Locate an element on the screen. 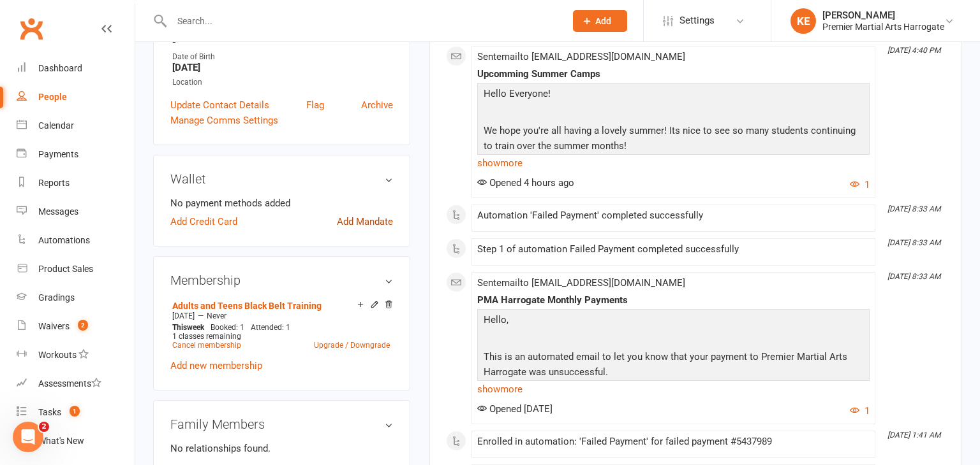 Image resolution: width=980 pixels, height=465 pixels. a: Add new membership is located at coordinates (217, 366).